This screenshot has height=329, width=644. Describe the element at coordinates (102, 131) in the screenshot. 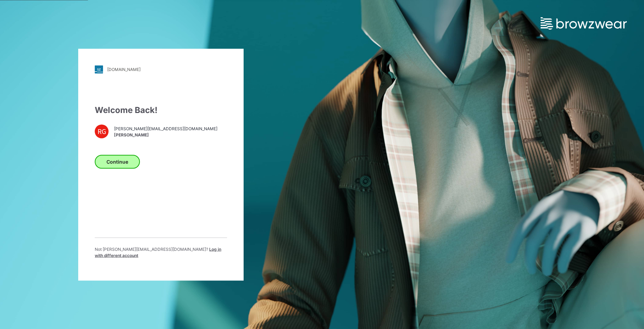

I see `div: RG` at that location.